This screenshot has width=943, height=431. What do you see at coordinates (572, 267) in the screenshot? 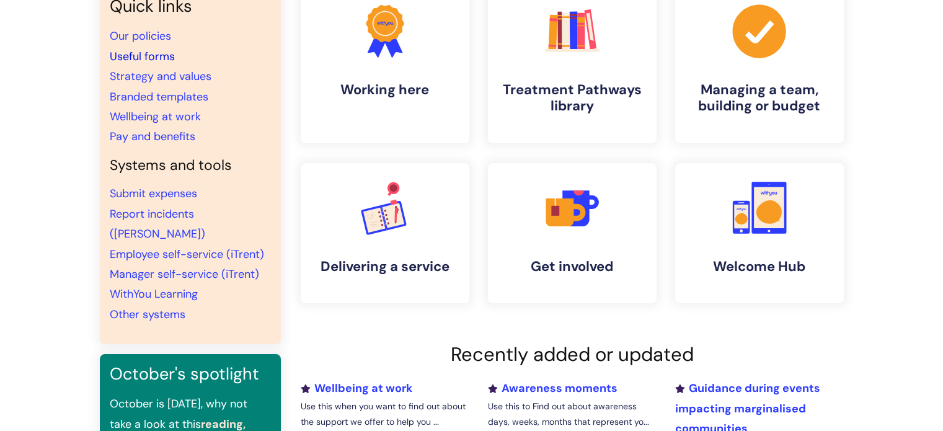
I see `h4: Get involved` at bounding box center [572, 267].